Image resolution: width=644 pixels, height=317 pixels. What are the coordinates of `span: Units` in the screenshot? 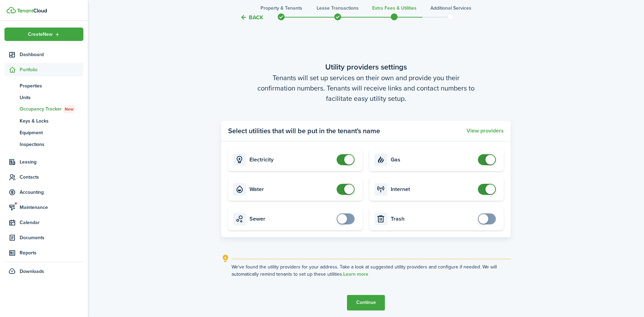 It's located at (52, 97).